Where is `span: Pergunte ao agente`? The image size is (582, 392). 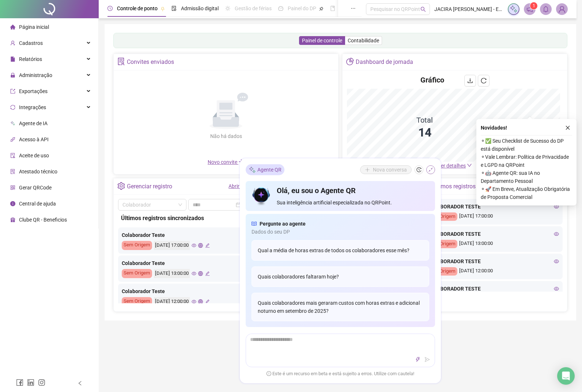
span: Pergunte ao agente is located at coordinates (282, 224).